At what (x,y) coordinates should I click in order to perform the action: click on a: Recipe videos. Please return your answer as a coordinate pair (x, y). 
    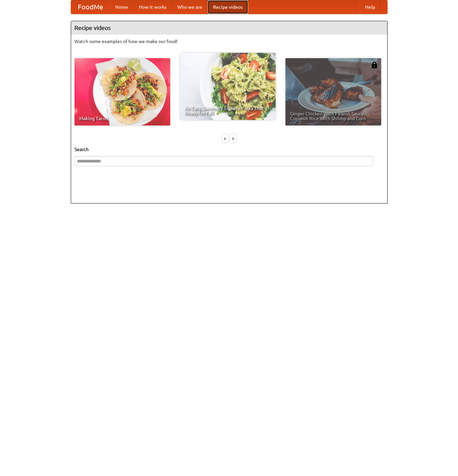
    Looking at the image, I should click on (228, 7).